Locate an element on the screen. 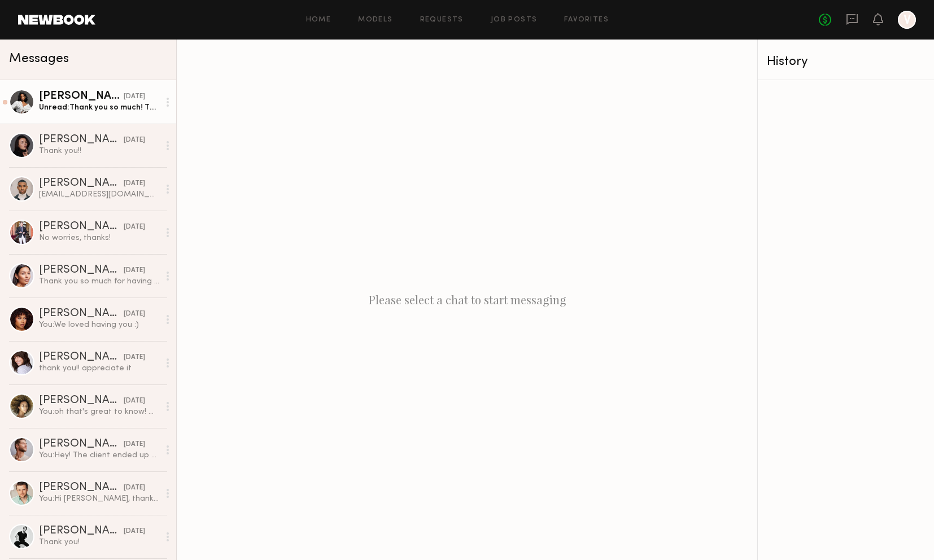 Image resolution: width=934 pixels, height=560 pixels. a: Requests is located at coordinates (442, 20).